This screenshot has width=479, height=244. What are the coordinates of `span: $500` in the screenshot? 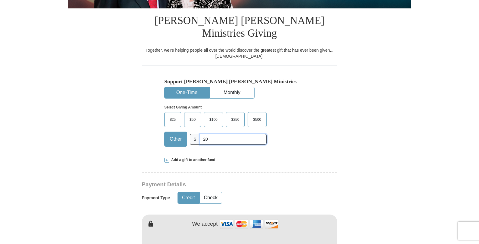 It's located at (257, 120).